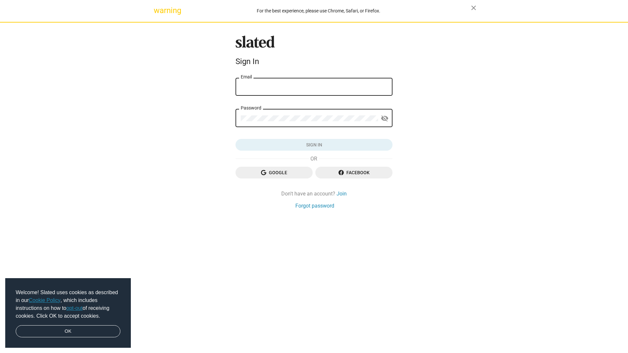  What do you see at coordinates (158, 10) in the screenshot?
I see `mat-icon: warning` at bounding box center [158, 10].